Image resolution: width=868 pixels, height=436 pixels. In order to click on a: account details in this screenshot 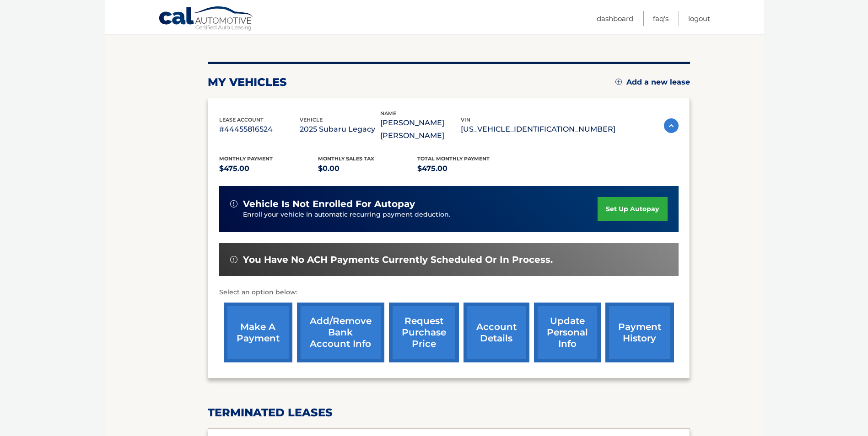, I will do `click(496, 332)`.